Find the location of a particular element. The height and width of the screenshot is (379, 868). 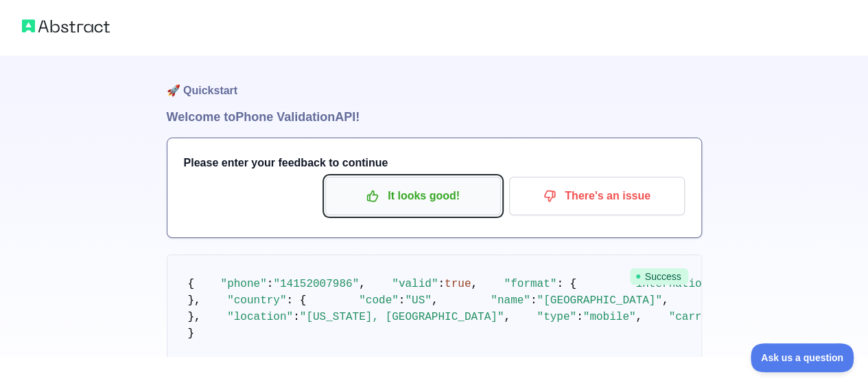

span: "carrier" is located at coordinates (698, 317).